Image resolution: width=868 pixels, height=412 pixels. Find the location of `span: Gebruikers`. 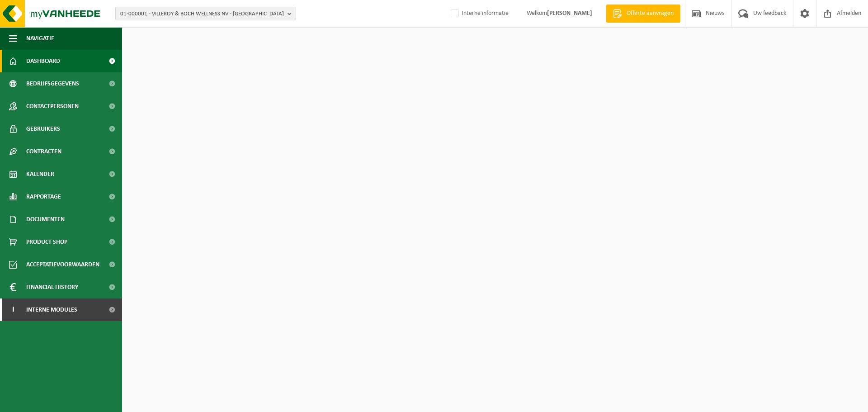

span: Gebruikers is located at coordinates (43, 129).